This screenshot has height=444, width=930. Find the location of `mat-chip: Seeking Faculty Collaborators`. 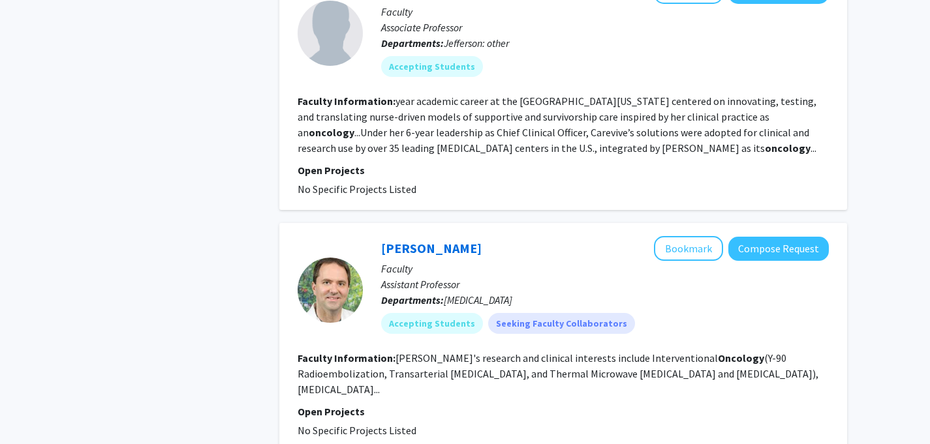

mat-chip: Seeking Faculty Collaborators is located at coordinates (561, 324).